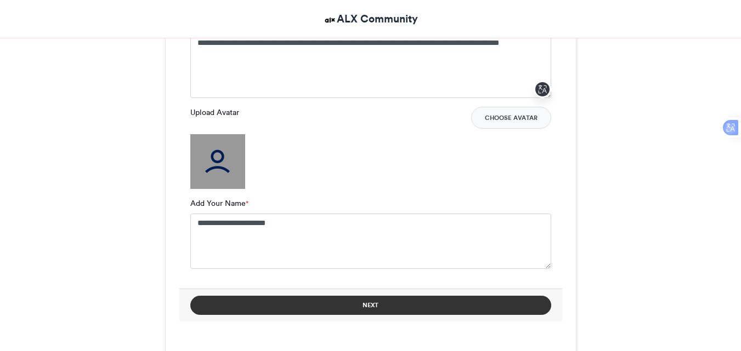 This screenshot has height=351, width=741. Describe the element at coordinates (371, 305) in the screenshot. I see `button: Next` at that location.